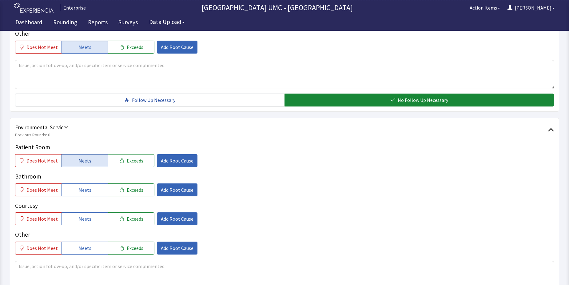 The height and width of the screenshot is (285, 569). I want to click on p: Bathroom, so click(284, 176).